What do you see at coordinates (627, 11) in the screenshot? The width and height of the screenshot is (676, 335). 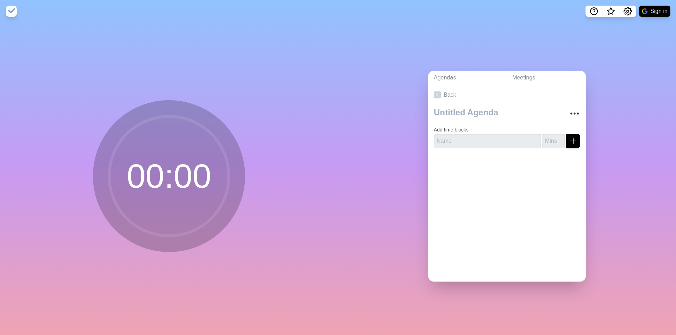 I see `button: Settings` at bounding box center [627, 11].